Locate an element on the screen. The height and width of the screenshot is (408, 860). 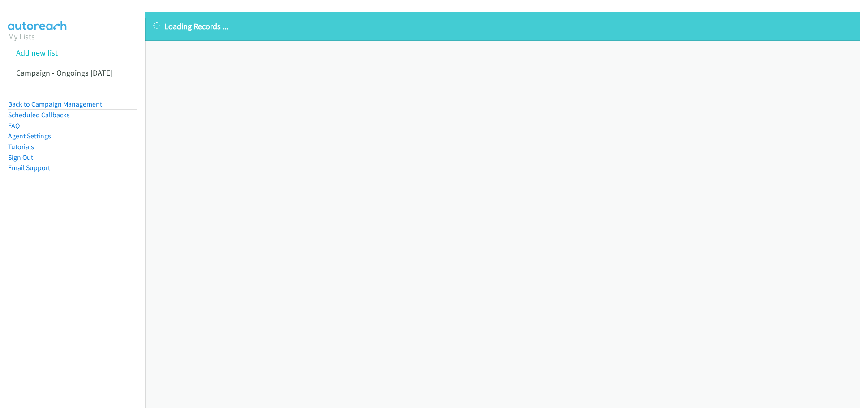
a: Tutorials is located at coordinates (21, 146).